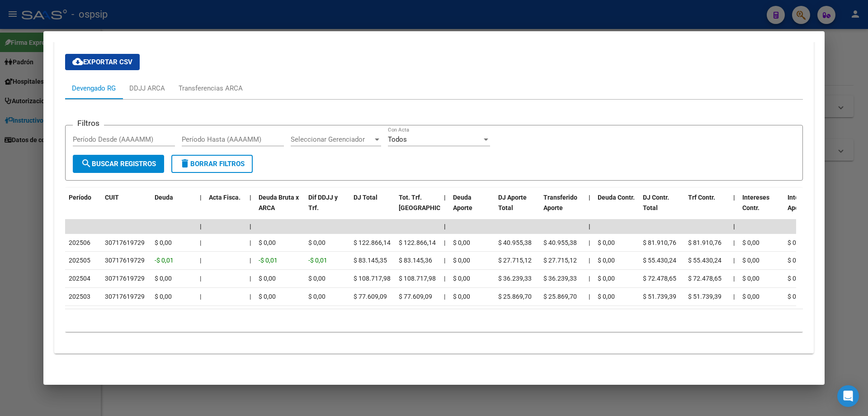  I want to click on datatable-header-cell: Tot. Trf. Bruto, so click(418, 208).